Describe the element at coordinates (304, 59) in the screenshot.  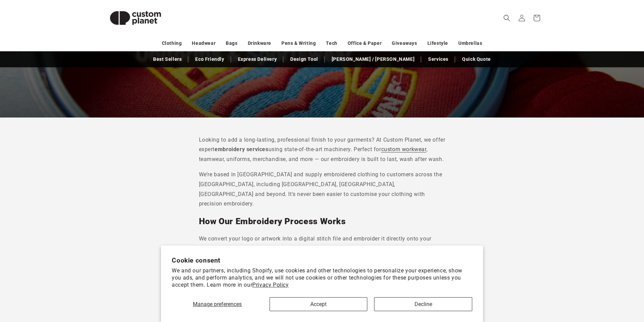
I see `a: Design Tool` at that location.